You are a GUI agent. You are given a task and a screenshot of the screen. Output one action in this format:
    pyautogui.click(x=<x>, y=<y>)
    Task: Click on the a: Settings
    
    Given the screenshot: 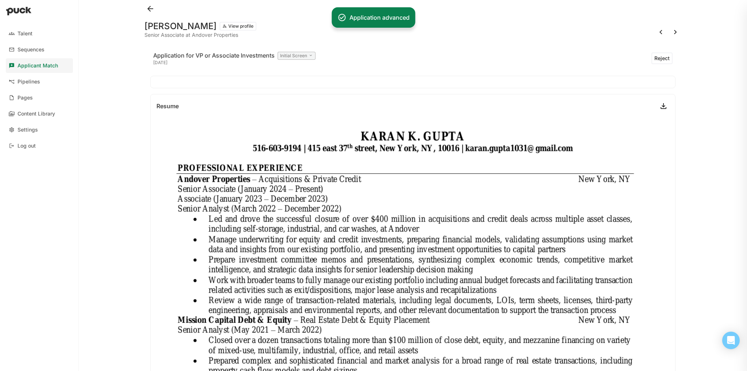 What is the action you would take?
    pyautogui.click(x=39, y=130)
    